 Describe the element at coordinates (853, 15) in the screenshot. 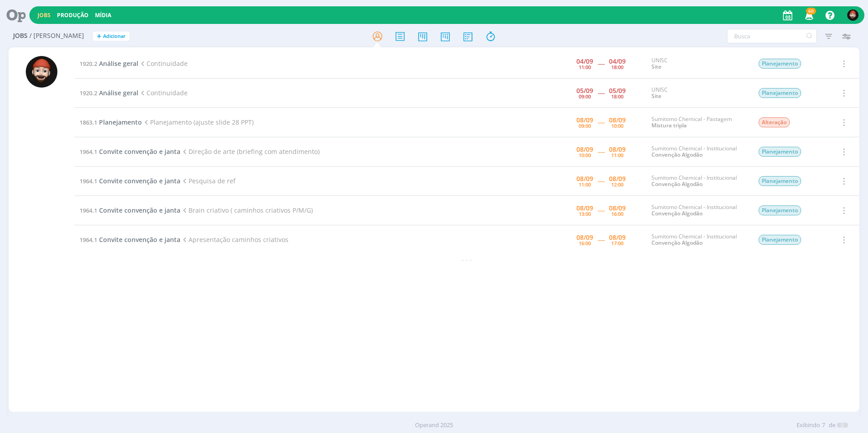

I see `button: W` at that location.